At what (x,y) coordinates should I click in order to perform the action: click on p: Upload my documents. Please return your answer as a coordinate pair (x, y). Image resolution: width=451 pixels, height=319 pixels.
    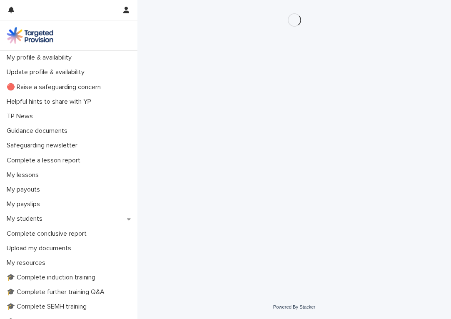
    Looking at the image, I should click on (40, 248).